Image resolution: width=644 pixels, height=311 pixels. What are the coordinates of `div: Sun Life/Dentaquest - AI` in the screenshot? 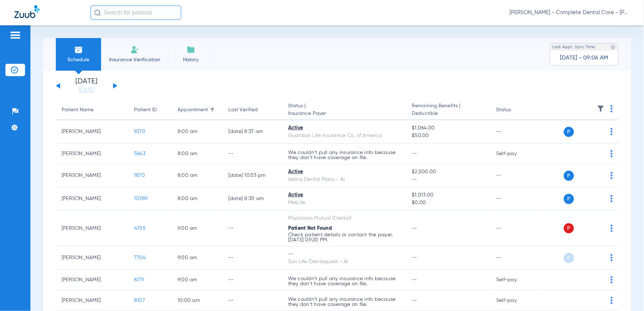 It's located at (344, 262).